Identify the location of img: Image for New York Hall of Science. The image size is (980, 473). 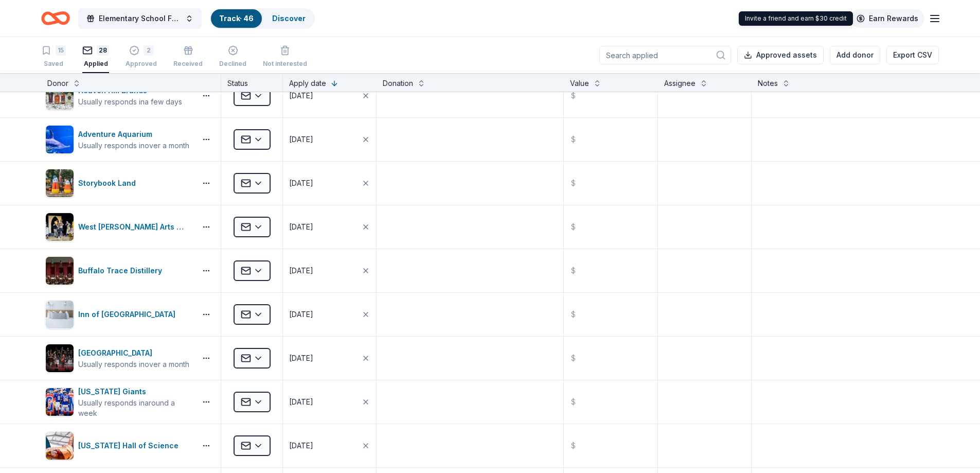
(60, 446).